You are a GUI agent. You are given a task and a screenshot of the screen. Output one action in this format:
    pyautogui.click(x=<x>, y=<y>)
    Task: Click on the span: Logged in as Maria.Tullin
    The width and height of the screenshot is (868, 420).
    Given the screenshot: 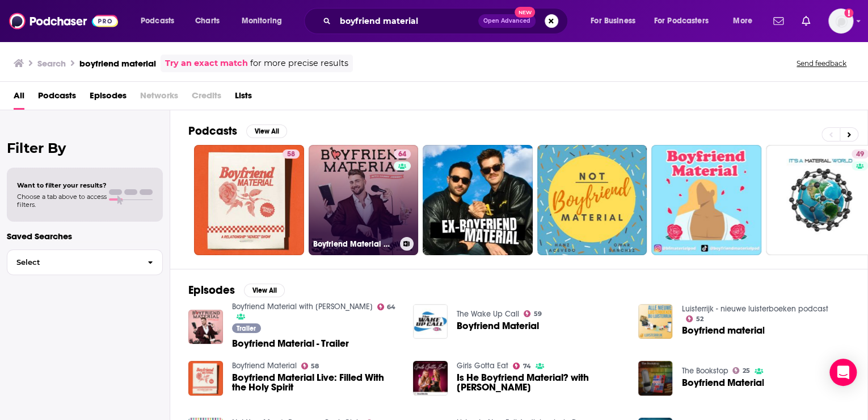 What is the action you would take?
    pyautogui.click(x=841, y=21)
    